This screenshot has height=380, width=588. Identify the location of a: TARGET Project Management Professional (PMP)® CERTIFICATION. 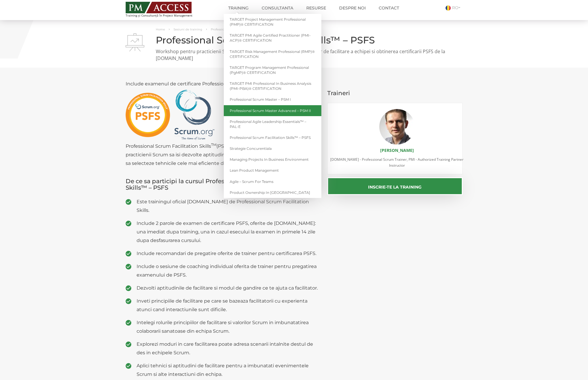
(272, 22).